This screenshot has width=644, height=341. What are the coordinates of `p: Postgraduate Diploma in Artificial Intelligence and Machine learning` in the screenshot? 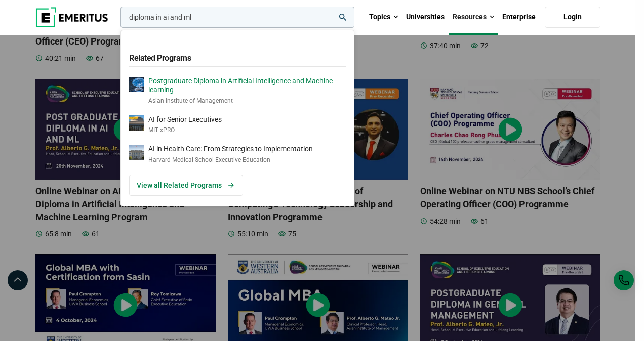 It's located at (247, 86).